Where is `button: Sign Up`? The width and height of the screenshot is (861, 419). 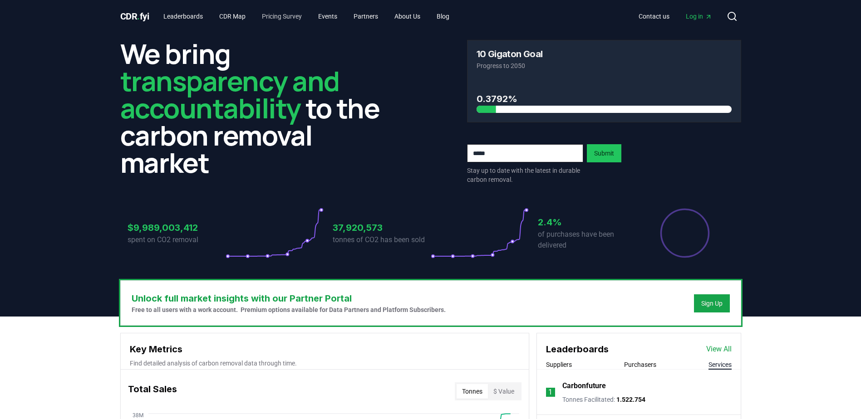 button: Sign Up is located at coordinates (712, 304).